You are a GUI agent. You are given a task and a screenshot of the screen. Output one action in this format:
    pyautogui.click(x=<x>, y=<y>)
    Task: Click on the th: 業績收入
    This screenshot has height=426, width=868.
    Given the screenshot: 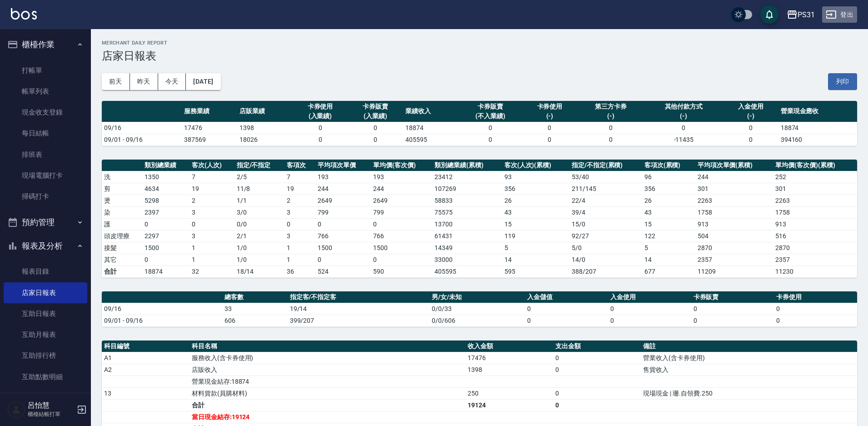 What is the action you would take?
    pyautogui.click(x=431, y=111)
    